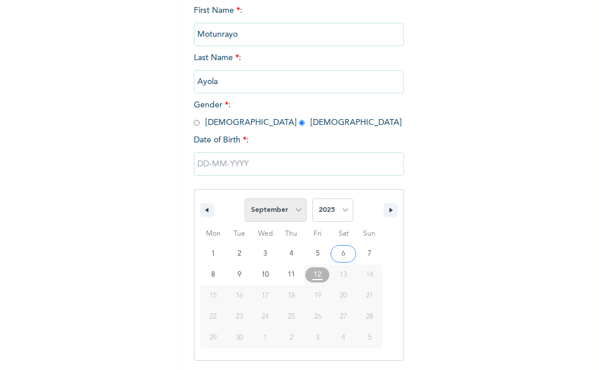  Describe the element at coordinates (369, 254) in the screenshot. I see `button: 7` at that location.